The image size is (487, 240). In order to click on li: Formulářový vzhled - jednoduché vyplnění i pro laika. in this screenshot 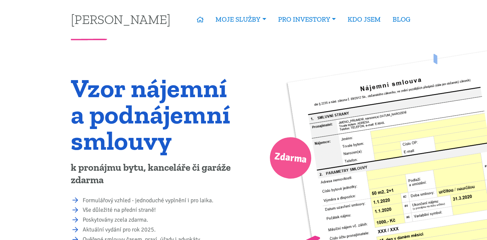, I will do `click(161, 200)`.